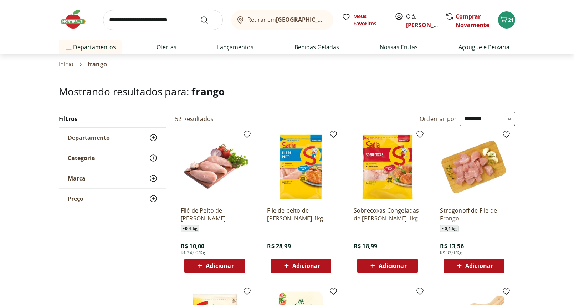 The image size is (574, 305). What do you see at coordinates (399, 47) in the screenshot?
I see `a: Nossas Frutas` at bounding box center [399, 47].